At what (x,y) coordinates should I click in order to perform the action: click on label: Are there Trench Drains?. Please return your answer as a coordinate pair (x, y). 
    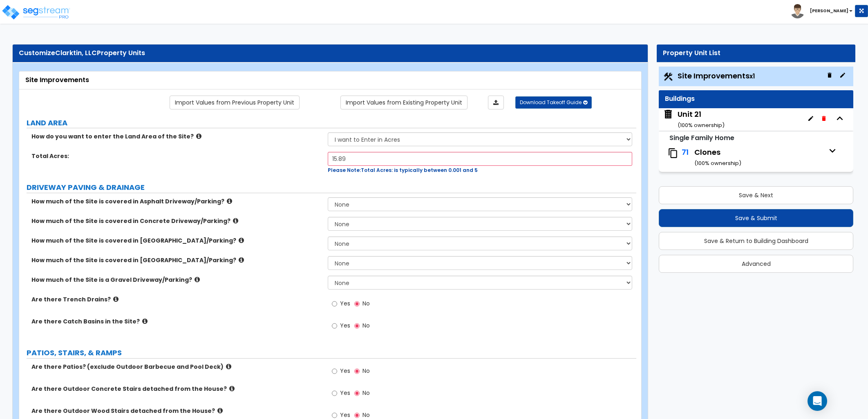
    Looking at the image, I should click on (176, 300).